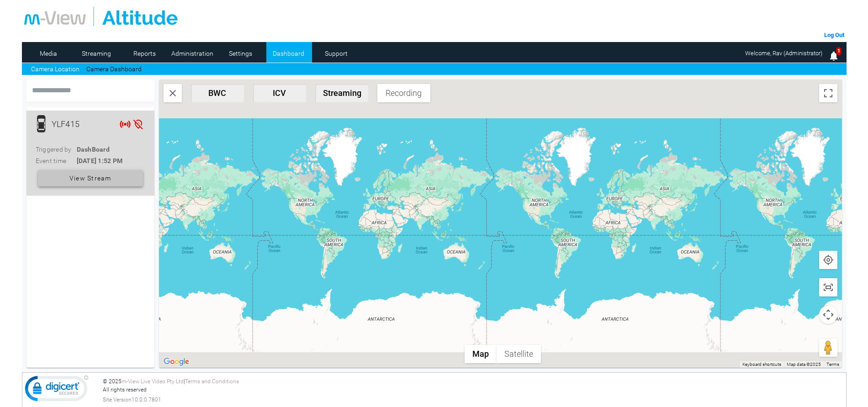 The height and width of the screenshot is (407, 868). Describe the element at coordinates (342, 92) in the screenshot. I see `span: Streaming` at that location.